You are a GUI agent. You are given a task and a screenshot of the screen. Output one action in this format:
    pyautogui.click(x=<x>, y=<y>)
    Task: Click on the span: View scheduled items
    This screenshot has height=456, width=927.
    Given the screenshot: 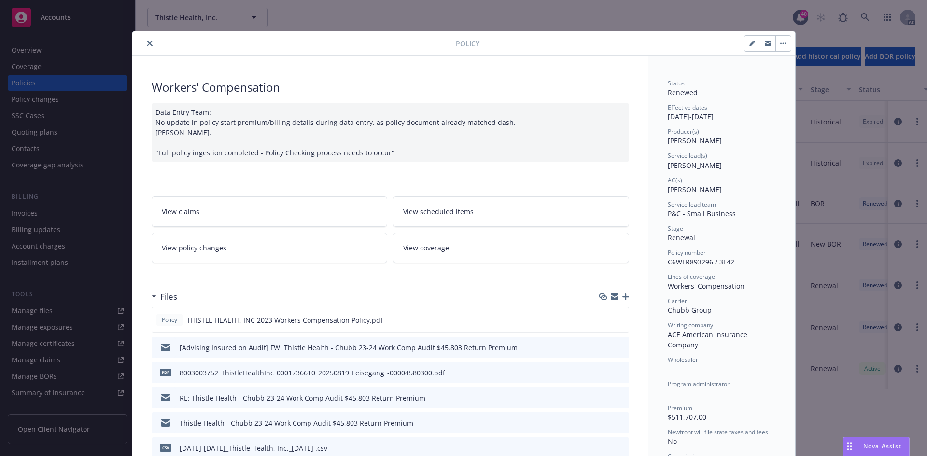 What is the action you would take?
    pyautogui.click(x=438, y=211)
    